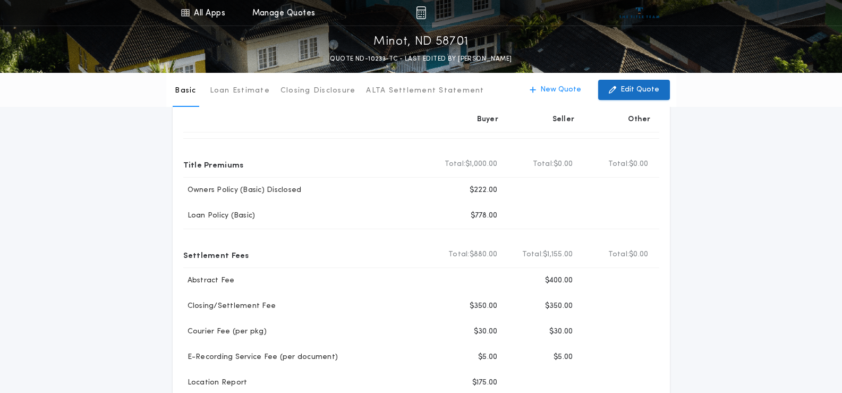 The image size is (842, 393). Describe the element at coordinates (484, 190) in the screenshot. I see `p: $222.00` at that location.